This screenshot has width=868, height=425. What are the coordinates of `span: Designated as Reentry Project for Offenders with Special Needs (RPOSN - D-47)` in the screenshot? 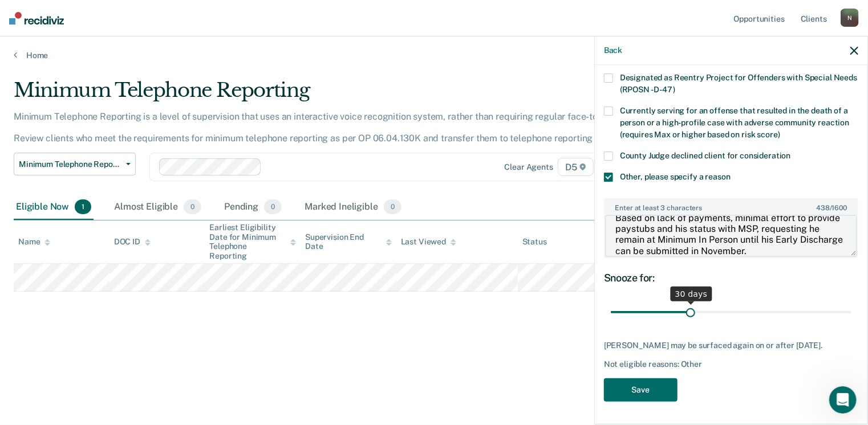 It's located at (739, 83).